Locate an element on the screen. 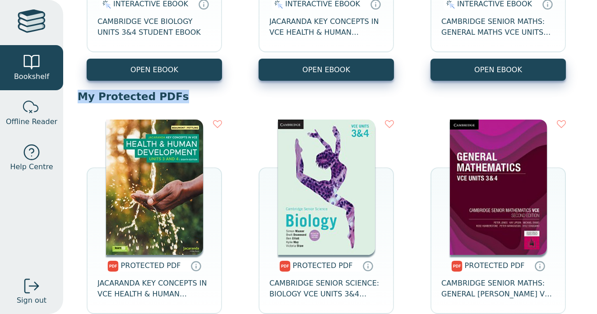 This screenshot has height=314, width=597. span: JACARANDA KEY CONCEPTS IN VCE HEALTH & HUMAN DEVELOPMENT UNITS 3&4 LEARNON EBOOK 8E is located at coordinates (326, 27).